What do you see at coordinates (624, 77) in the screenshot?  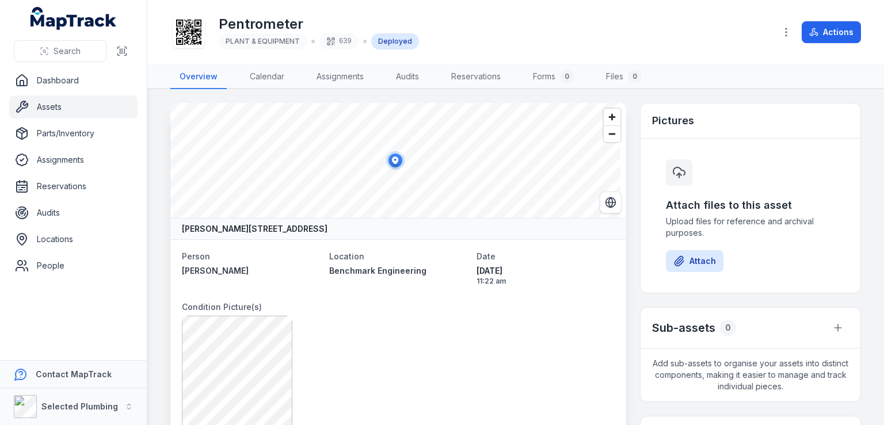 I see `a: Files0` at bounding box center [624, 77].